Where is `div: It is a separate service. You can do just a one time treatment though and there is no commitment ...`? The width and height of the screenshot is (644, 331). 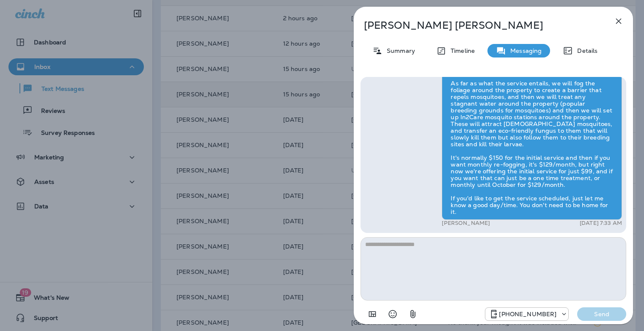 div: It is a separate service. You can do just a one time treatment though and there is no commitment ... is located at coordinates (532, 138).